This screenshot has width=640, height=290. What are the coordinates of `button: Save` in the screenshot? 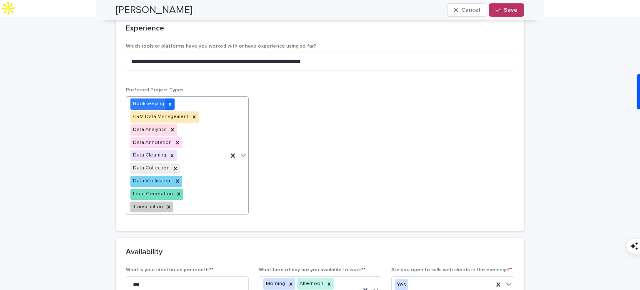 It's located at (507, 10).